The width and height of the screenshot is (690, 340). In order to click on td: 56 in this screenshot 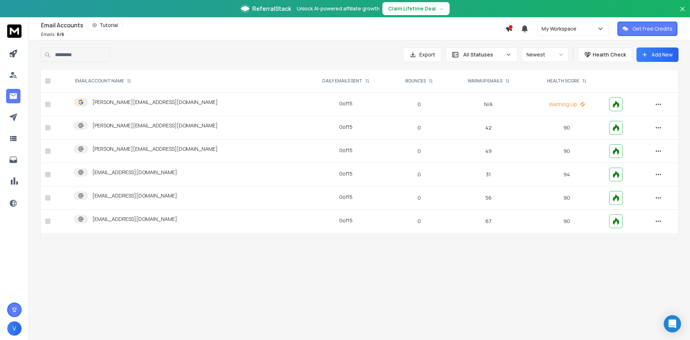, I will do `click(489, 198)`.